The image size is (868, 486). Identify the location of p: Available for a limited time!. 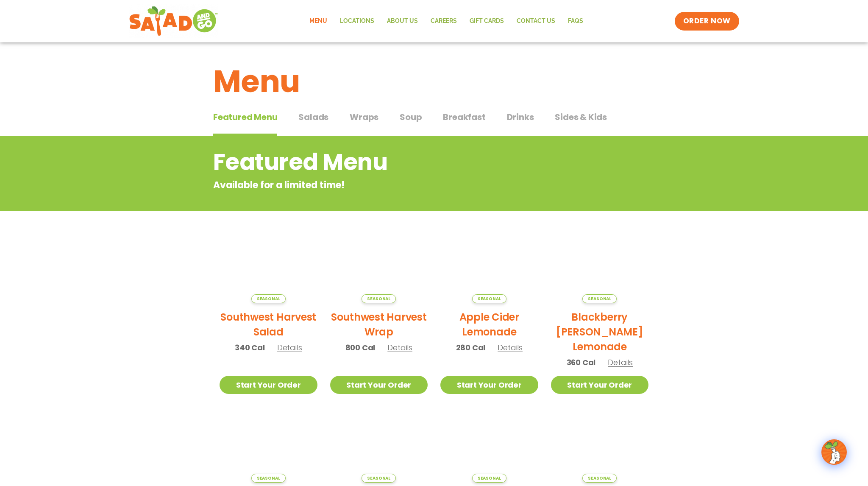
(399, 185).